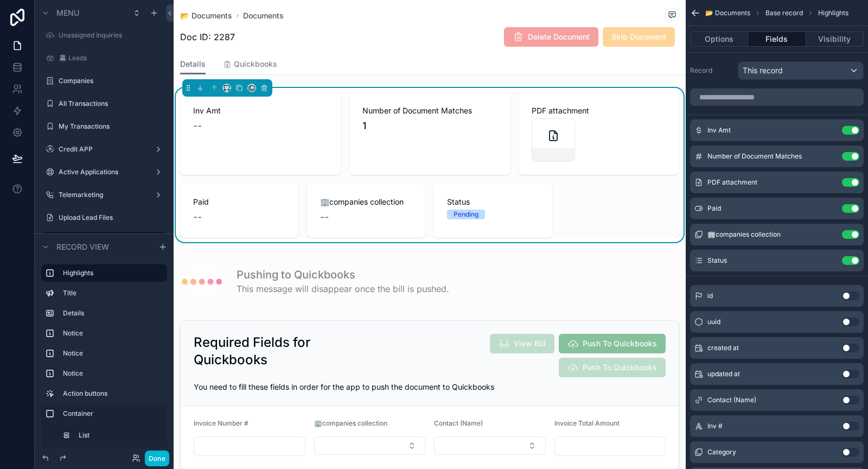 This screenshot has height=469, width=868. What do you see at coordinates (801, 71) in the screenshot?
I see `button: This record` at bounding box center [801, 71].